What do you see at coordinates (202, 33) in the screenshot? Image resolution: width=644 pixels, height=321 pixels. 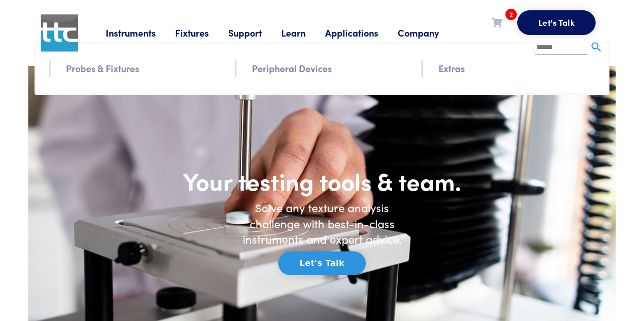 I see `a: Fixtures` at bounding box center [202, 33].